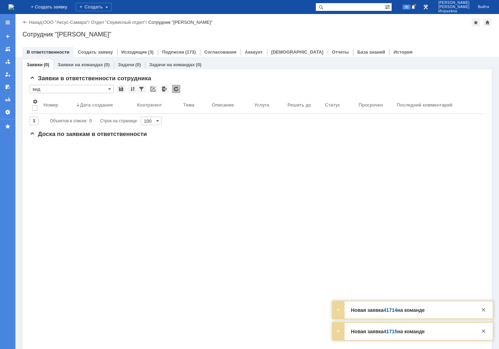 The image size is (499, 349). Describe the element at coordinates (189, 105) in the screenshot. I see `div: Тема` at that location.